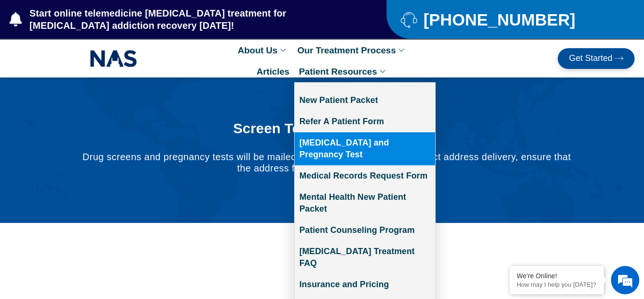  What do you see at coordinates (365, 203) in the screenshot?
I see `a: Mental Health New Patient Packet` at bounding box center [365, 203].